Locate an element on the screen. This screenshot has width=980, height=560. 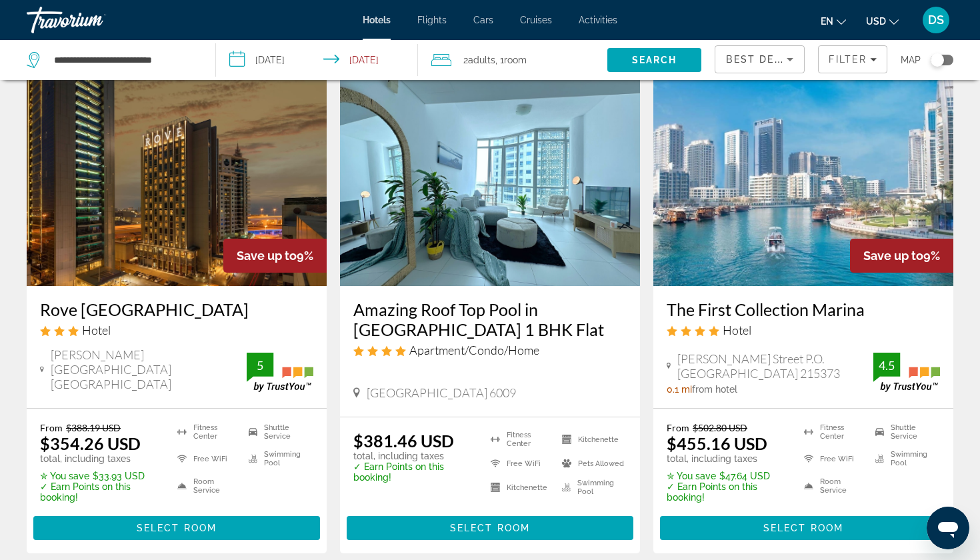
div: 3 star Hotel is located at coordinates (177, 330).